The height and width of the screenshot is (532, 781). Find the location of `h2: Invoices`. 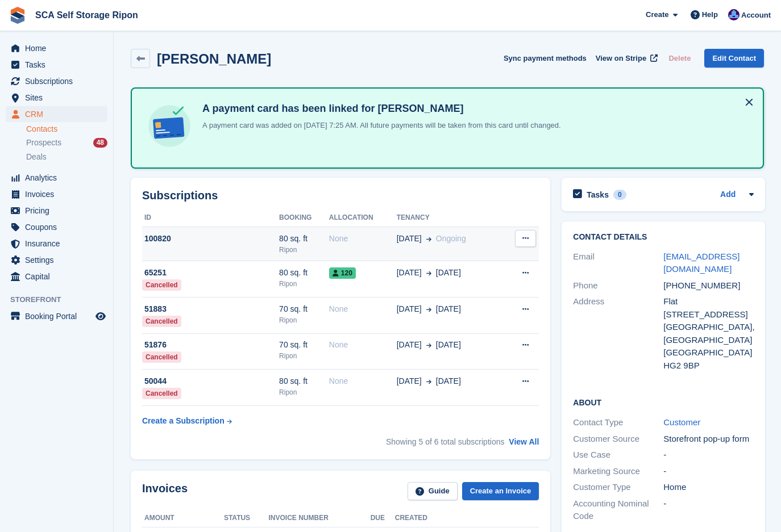

h2: Invoices is located at coordinates (164, 492).